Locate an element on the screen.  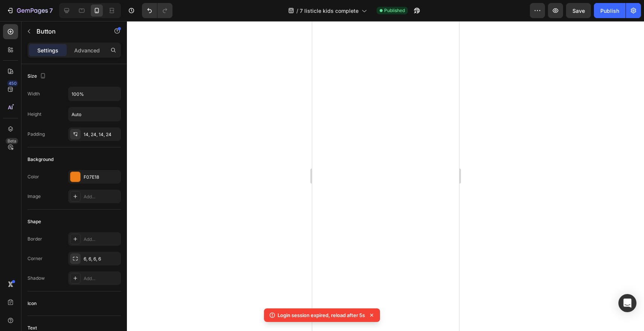
div: Border is located at coordinates (35, 239).